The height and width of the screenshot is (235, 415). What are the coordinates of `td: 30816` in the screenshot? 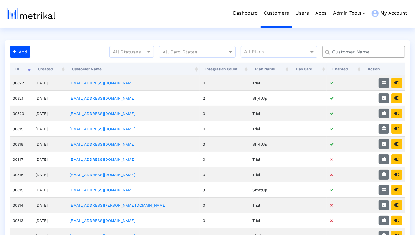 It's located at (21, 175).